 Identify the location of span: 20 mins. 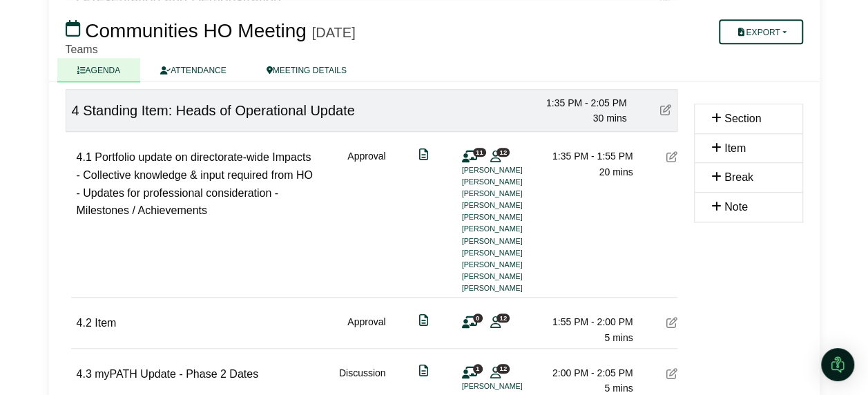
(615, 172).